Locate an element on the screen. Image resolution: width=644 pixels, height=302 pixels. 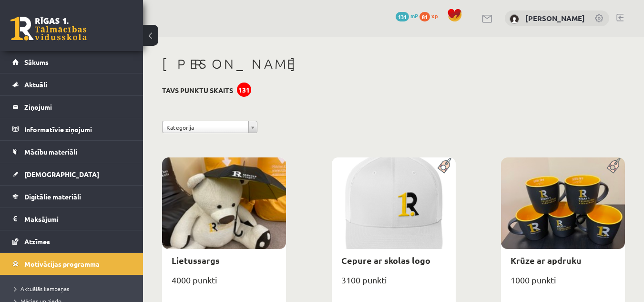
span: Aktuāli is located at coordinates (36, 85).